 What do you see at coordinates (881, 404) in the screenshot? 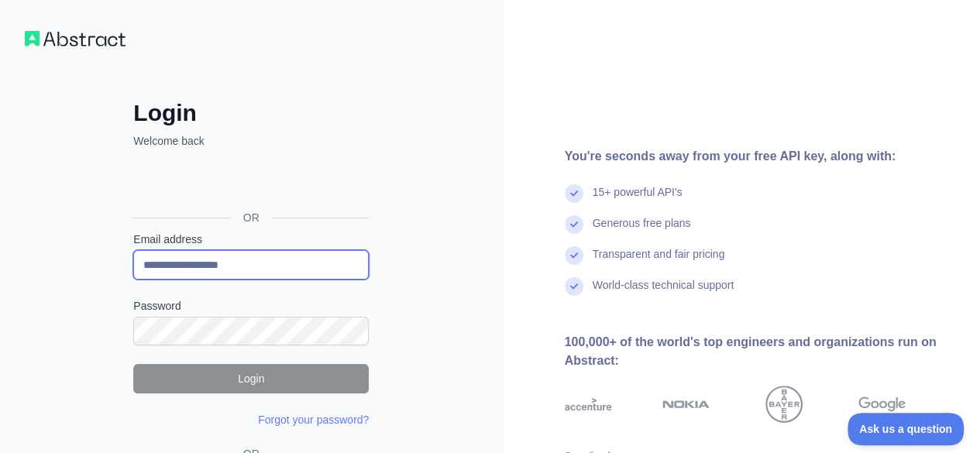
I see `img: google` at bounding box center [881, 404].